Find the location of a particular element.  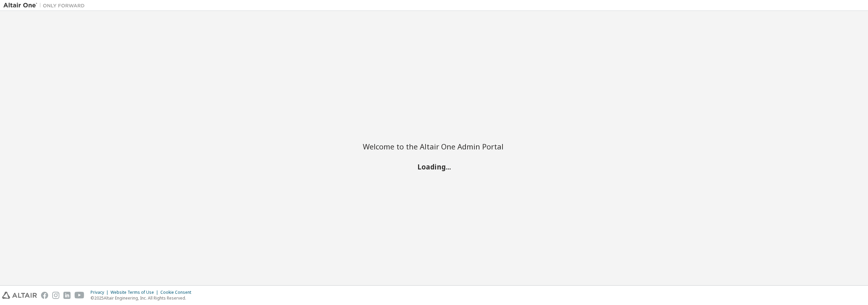

img: altair_logo.svg is located at coordinates (19, 295).